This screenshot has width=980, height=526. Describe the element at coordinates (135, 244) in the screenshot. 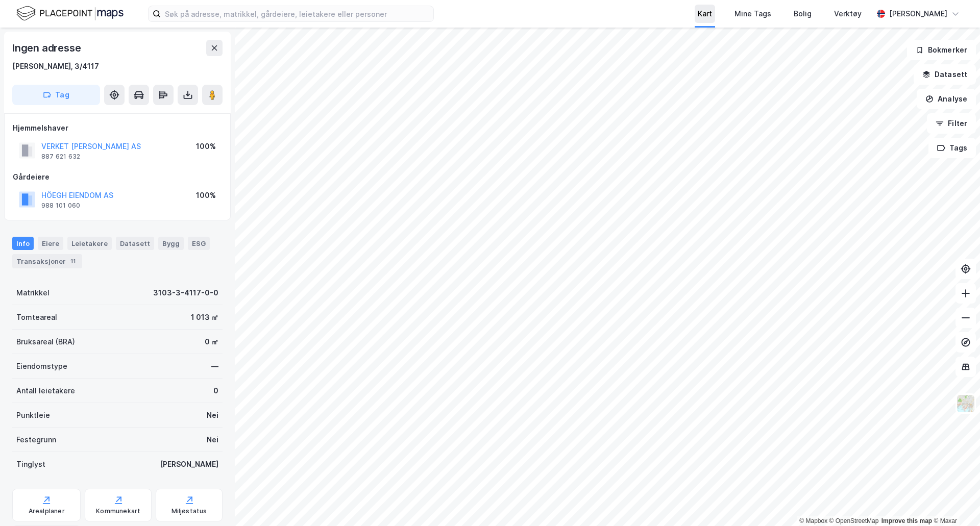

I see `div: Datasett` at that location.